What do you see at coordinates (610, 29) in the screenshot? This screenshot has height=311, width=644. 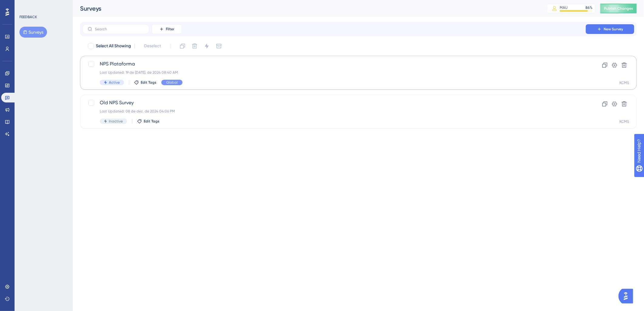 I see `button: New Survey` at bounding box center [610, 29].